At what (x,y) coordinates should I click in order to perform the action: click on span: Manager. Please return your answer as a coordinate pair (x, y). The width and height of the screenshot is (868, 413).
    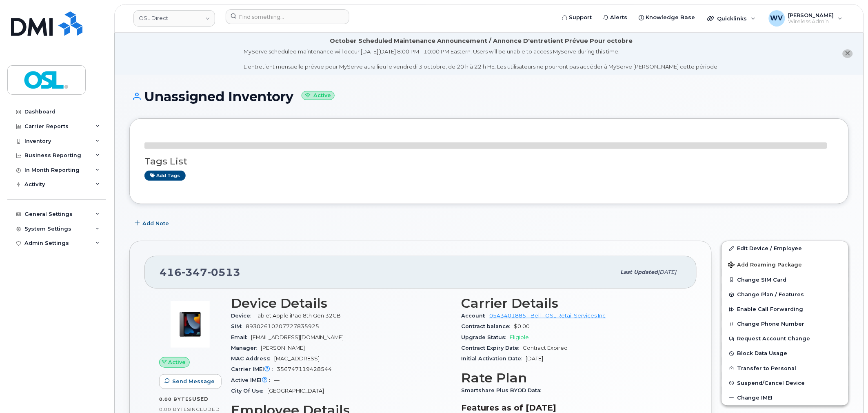
    Looking at the image, I should click on (246, 348).